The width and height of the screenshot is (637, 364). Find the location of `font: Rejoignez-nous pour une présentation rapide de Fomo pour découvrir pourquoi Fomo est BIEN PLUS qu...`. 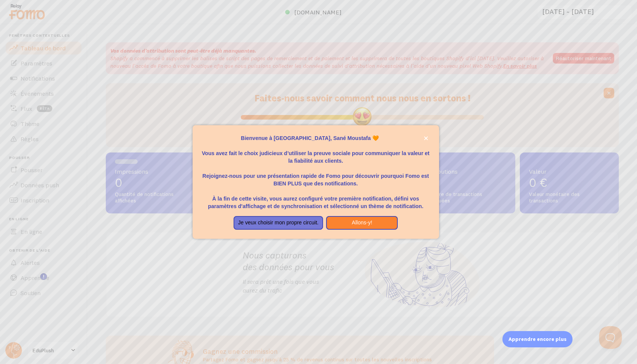

font: Rejoignez-nous pour une présentation rapide de Fomo pour découvrir pourquoi Fomo est BIEN PLUS qu... is located at coordinates (315, 180).